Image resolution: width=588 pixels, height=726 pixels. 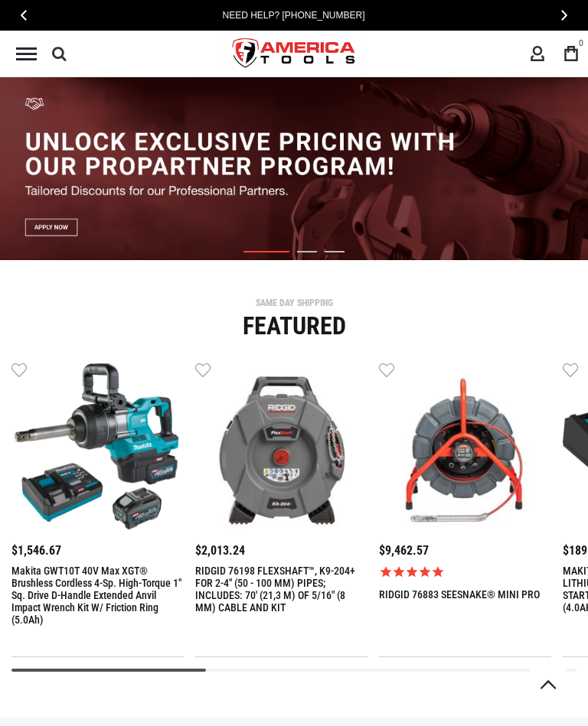 I want to click on div: Featured, so click(x=294, y=326).